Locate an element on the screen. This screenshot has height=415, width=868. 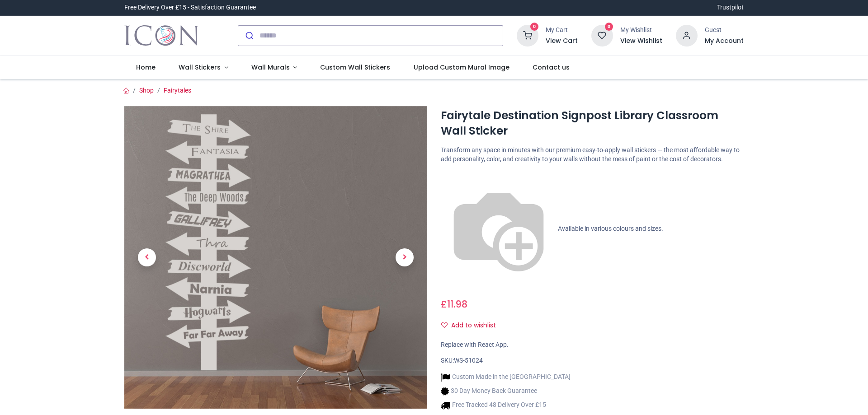
span: Wall Murals is located at coordinates (271, 67).